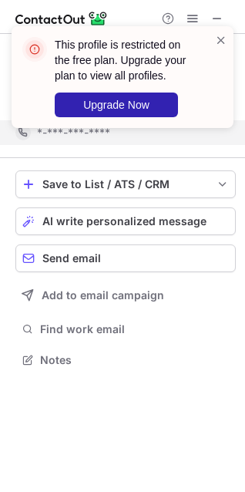  Describe the element at coordinates (126, 60) in the screenshot. I see `header: This profile is restricted on the free plan. Upgrade your plan to view all profiles.` at that location.